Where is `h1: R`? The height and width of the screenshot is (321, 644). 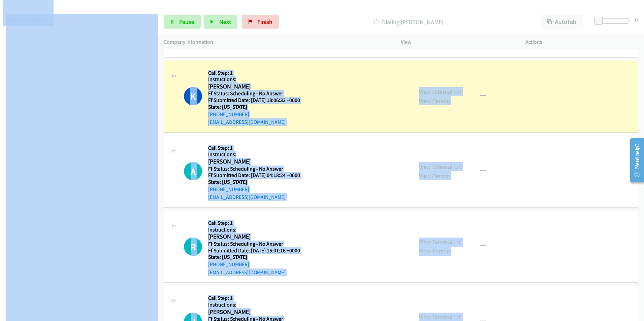 h1: R is located at coordinates (193, 247).